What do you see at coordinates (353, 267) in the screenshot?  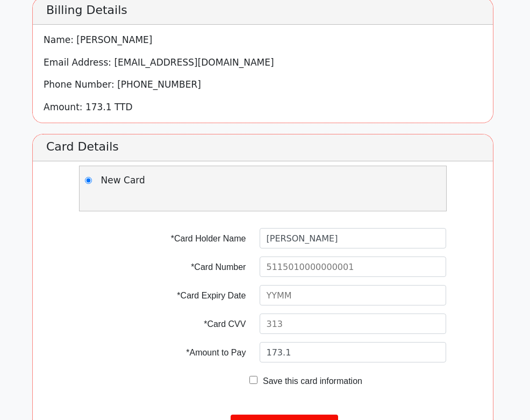 I see `input: 5115010000000001` at bounding box center [353, 267].